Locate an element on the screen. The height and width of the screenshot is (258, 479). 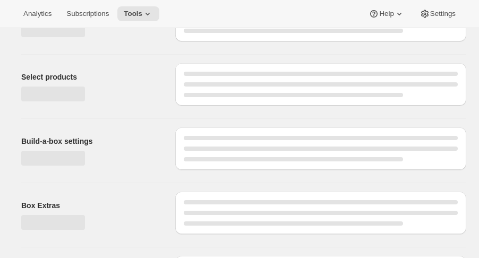
span: Settings is located at coordinates (443, 14).